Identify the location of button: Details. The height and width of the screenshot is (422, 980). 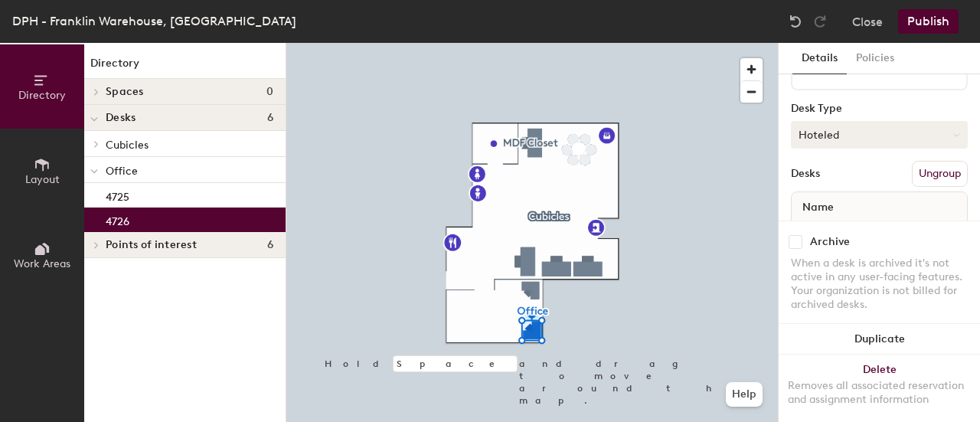
(819, 59).